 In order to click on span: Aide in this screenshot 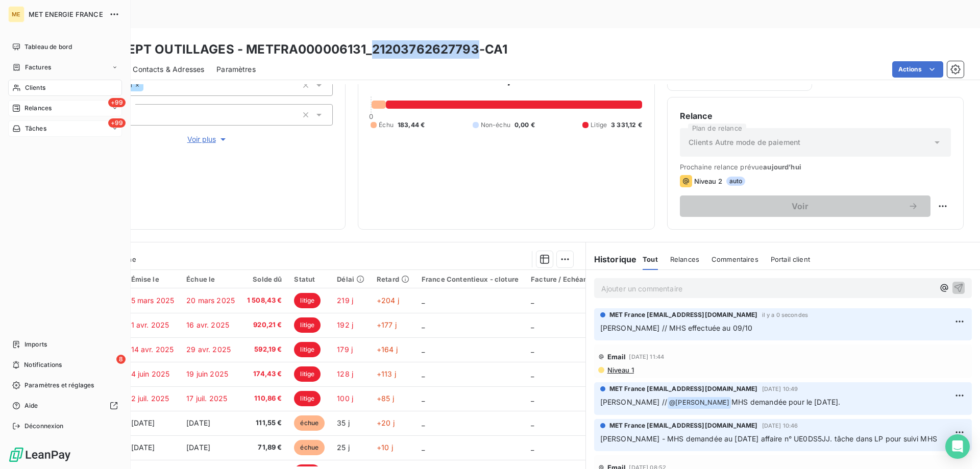, I will do `click(31, 406)`.